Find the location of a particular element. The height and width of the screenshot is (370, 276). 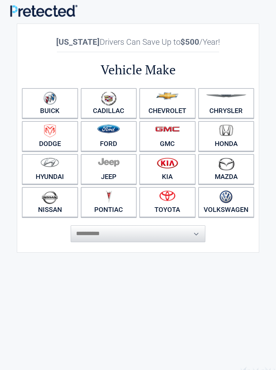

a: Chrysler is located at coordinates (226, 103).